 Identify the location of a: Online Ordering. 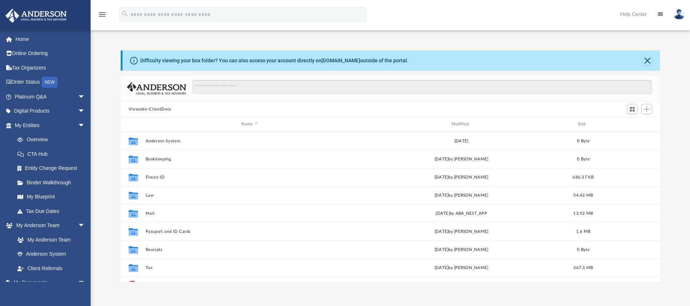
(50, 54).